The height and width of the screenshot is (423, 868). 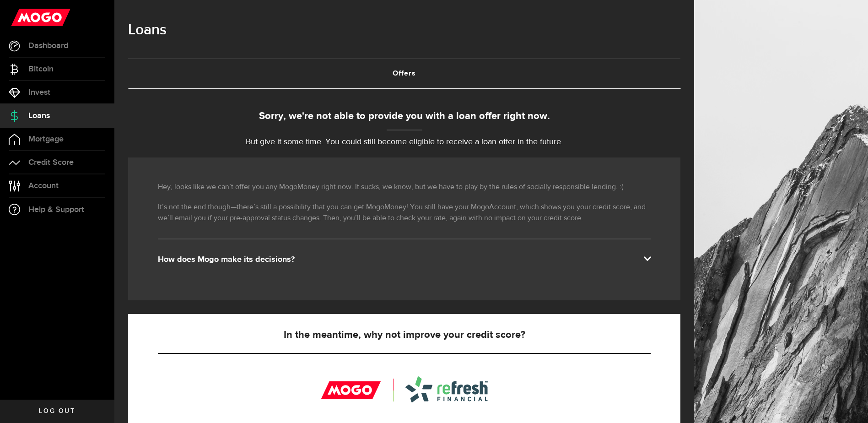 What do you see at coordinates (46, 139) in the screenshot?
I see `span: Mortgage` at bounding box center [46, 139].